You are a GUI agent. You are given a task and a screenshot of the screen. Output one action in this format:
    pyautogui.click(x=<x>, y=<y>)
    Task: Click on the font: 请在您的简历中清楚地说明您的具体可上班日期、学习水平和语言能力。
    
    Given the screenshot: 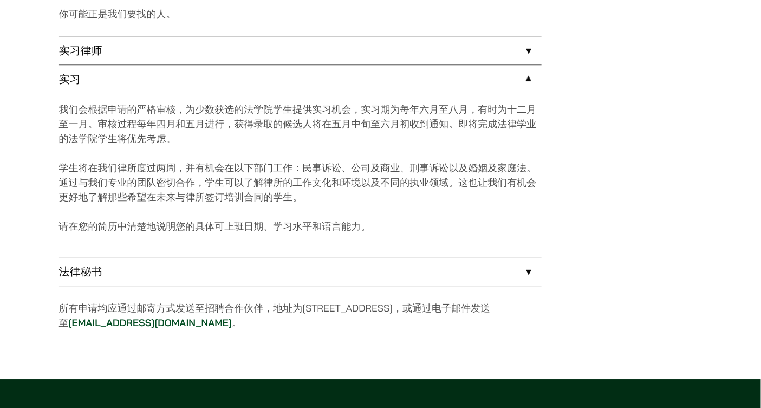 What is the action you would take?
    pyautogui.click(x=215, y=226)
    